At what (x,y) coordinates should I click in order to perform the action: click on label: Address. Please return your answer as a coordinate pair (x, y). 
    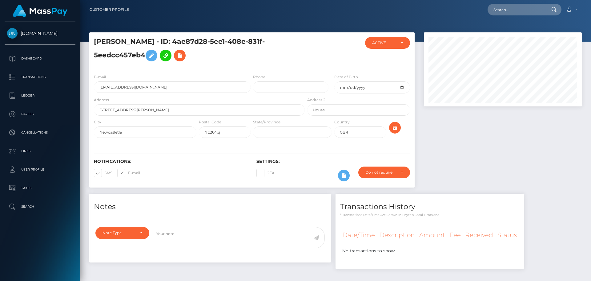
    Looking at the image, I should click on (101, 100).